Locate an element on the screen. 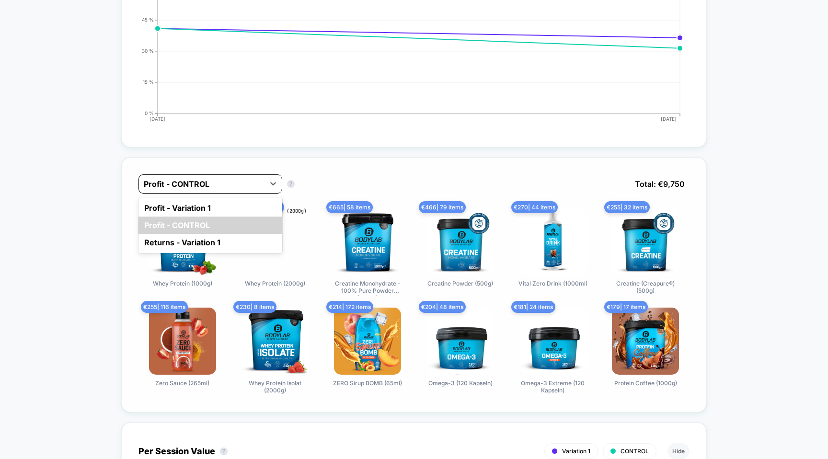 The width and height of the screenshot is (828, 459). img: Creatine (Creapure®) (500g) is located at coordinates (646, 242).